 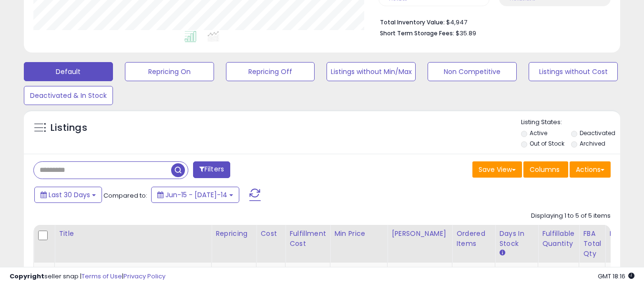 I want to click on div: Fulfillable Quantity, so click(x=558, y=239).